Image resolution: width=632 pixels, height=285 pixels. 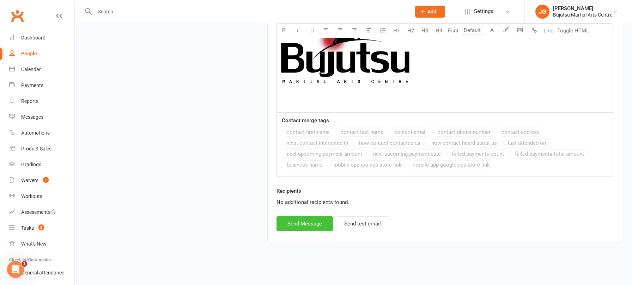 I want to click on div: General attendance, so click(x=43, y=273).